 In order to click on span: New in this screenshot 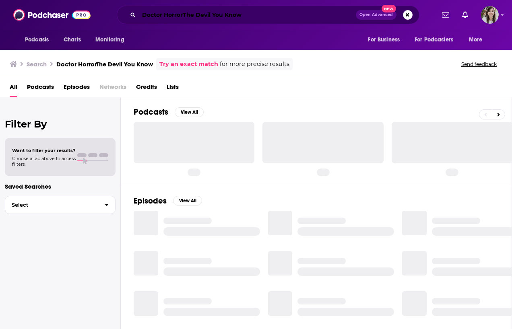, I will do `click(389, 8)`.